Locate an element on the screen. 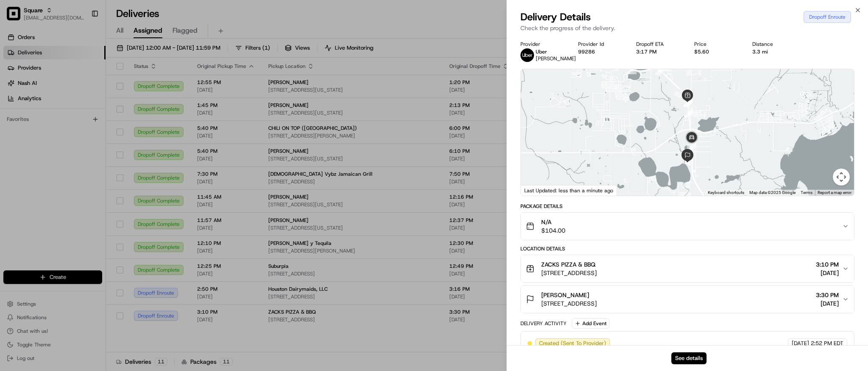  div: Provider is located at coordinates (543, 44).